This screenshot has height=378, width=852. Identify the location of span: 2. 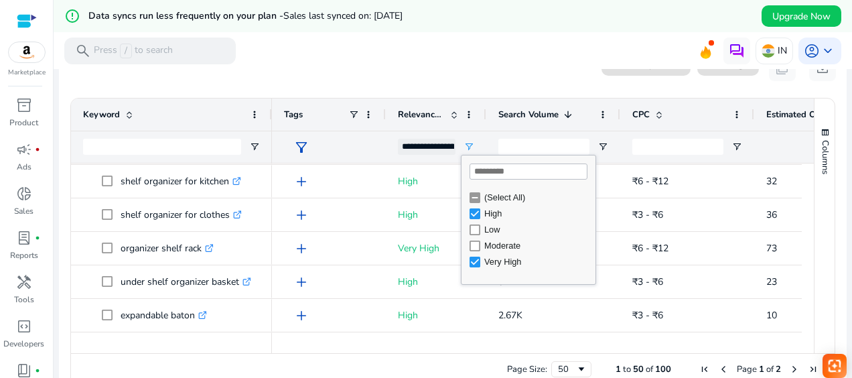
(778, 369).